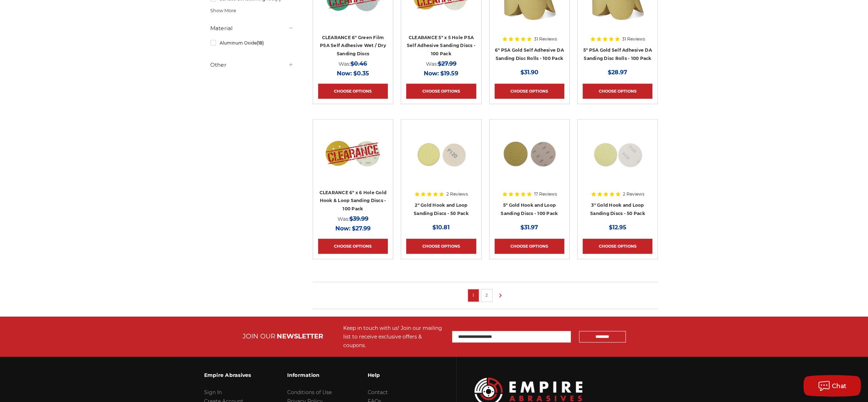 The width and height of the screenshot is (868, 402). I want to click on span: $0.46, so click(358, 63).